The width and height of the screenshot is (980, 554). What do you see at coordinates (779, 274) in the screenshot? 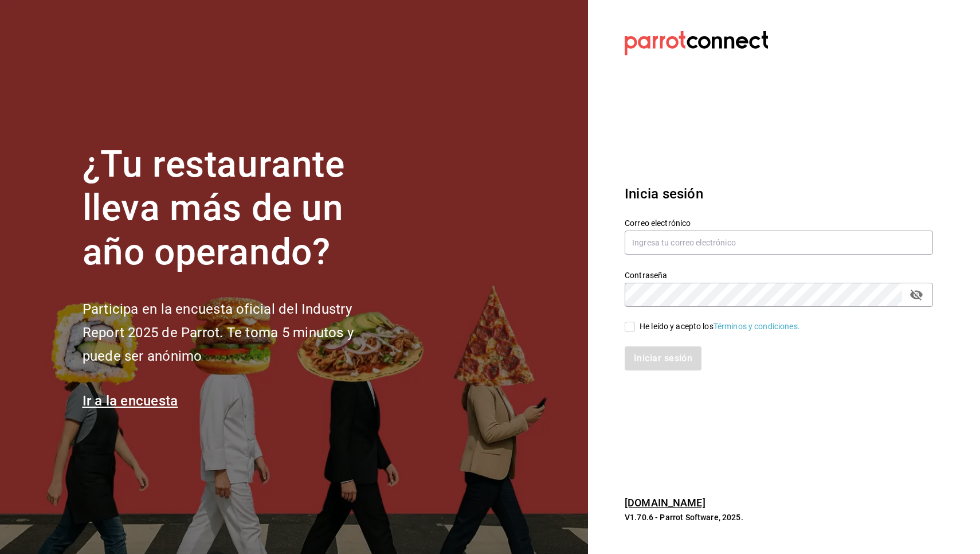
I see `label: Contraseña` at bounding box center [779, 274].